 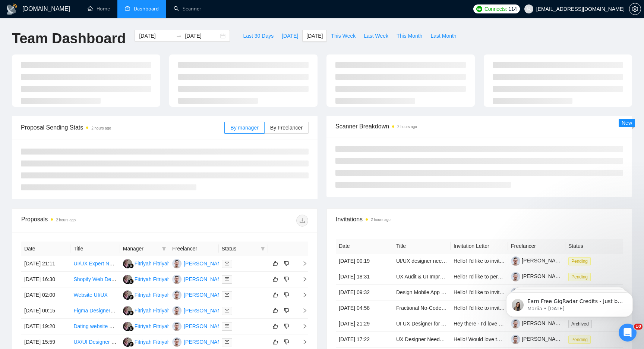 What do you see at coordinates (376, 36) in the screenshot?
I see `button: Last Week` at bounding box center [376, 36].